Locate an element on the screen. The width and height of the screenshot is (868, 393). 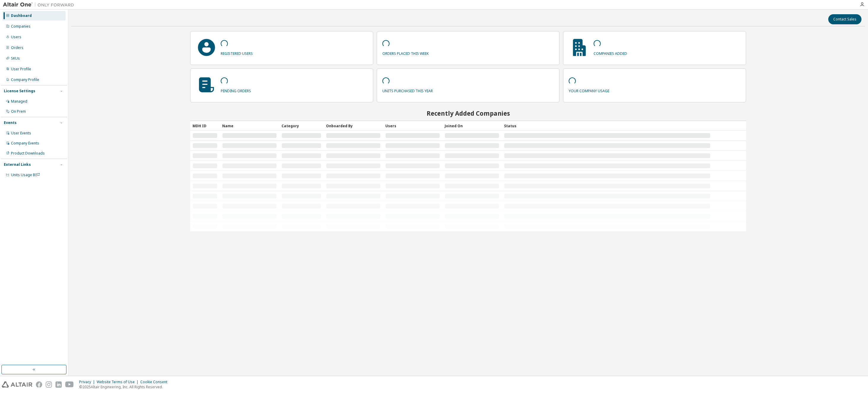
div: Product Downloads is located at coordinates (28, 153).